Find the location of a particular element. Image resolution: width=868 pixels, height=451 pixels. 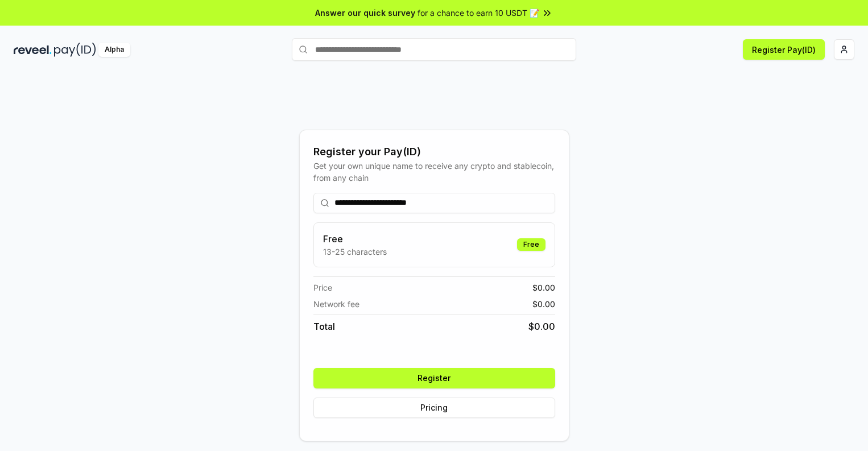

span: for a chance to earn 10 USDT 📝 is located at coordinates (478, 12).